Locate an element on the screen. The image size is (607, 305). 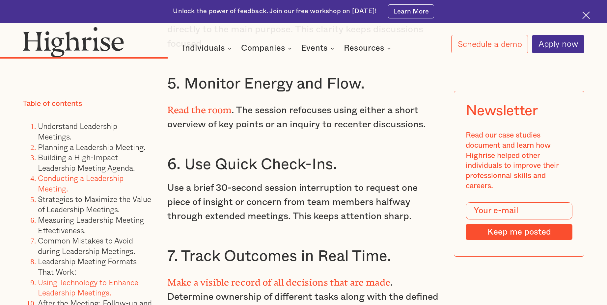
p: . The session refocuses using either a short overview of key points or an inquiry to recenter dis... is located at coordinates (304, 116).